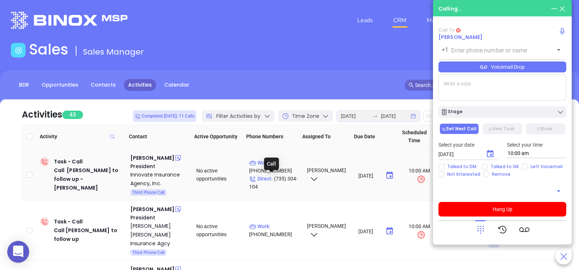  I want to click on span: Remove, so click(501, 174).